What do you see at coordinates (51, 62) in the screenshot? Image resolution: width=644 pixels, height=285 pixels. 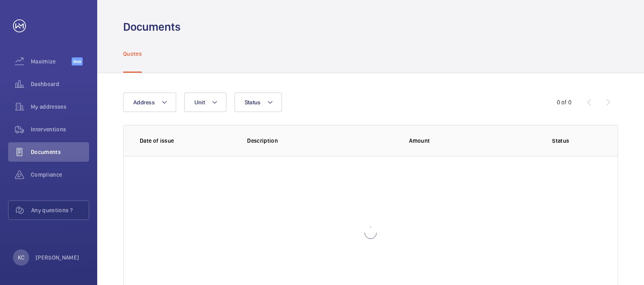 I see `span: Maximize` at bounding box center [51, 62].